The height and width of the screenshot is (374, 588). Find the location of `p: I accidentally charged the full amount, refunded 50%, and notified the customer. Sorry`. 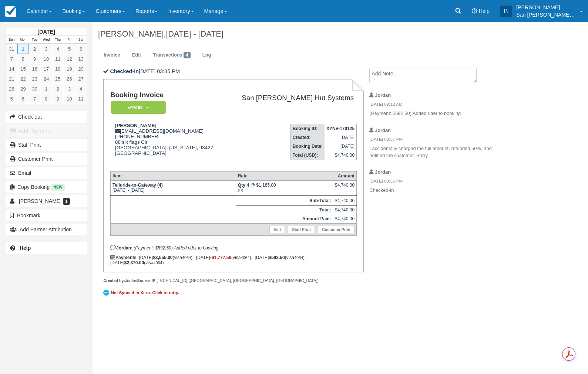

p: I accidentally charged the full amount, refunded 50%, and notified the customer. Sorry is located at coordinates (431, 152).